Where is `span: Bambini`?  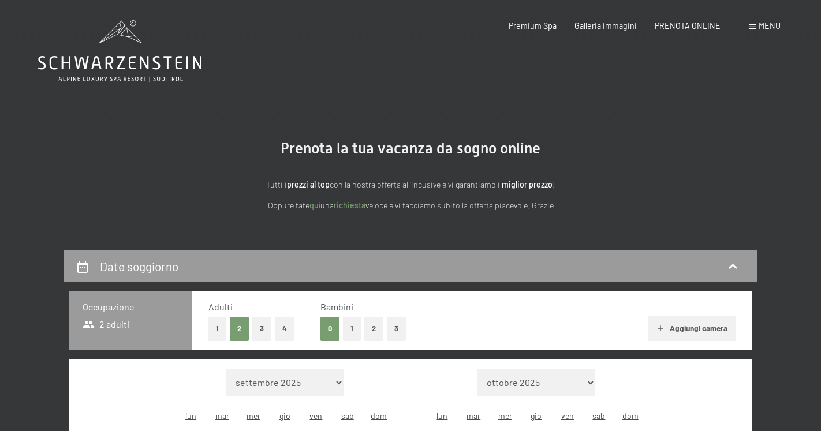 span: Bambini is located at coordinates (337, 307).